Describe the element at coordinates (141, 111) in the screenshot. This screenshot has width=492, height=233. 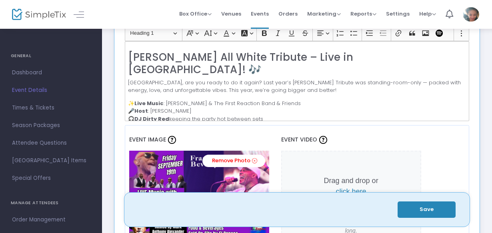
I see `strong: Host` at that location.